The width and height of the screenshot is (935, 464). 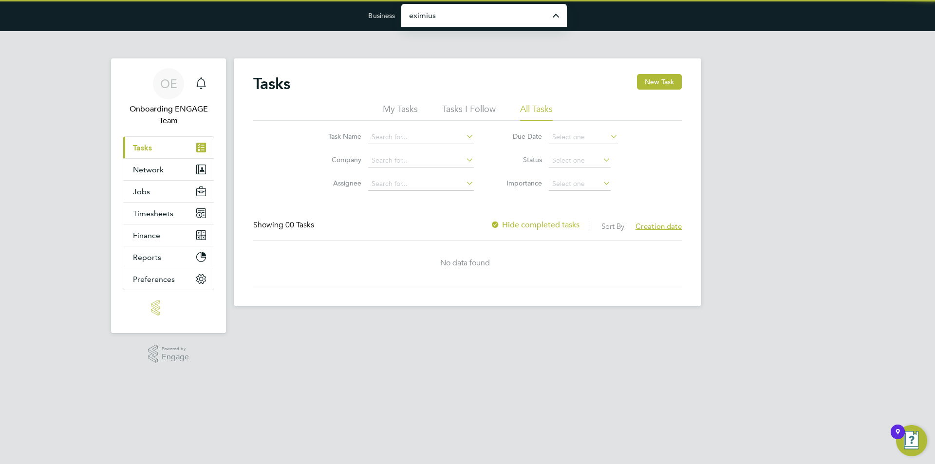 I want to click on label: Status, so click(x=520, y=160).